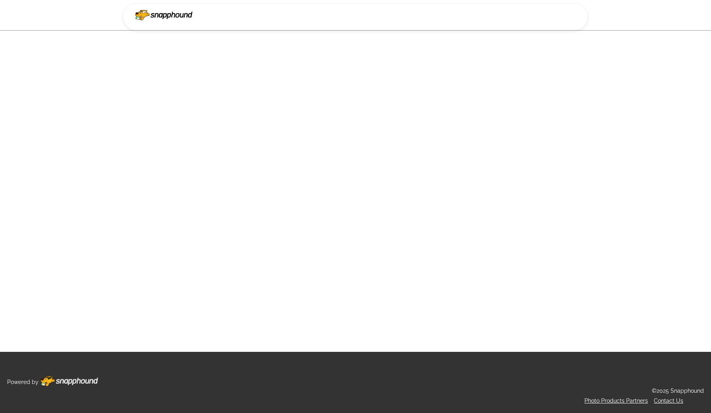 This screenshot has width=711, height=413. What do you see at coordinates (164, 15) in the screenshot?
I see `img: Snapphound Logo` at bounding box center [164, 15].